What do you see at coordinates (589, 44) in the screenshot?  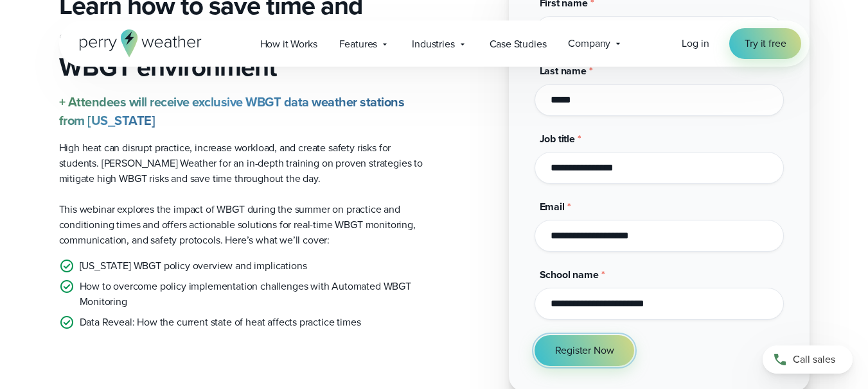 I see `span: Company` at bounding box center [589, 44].